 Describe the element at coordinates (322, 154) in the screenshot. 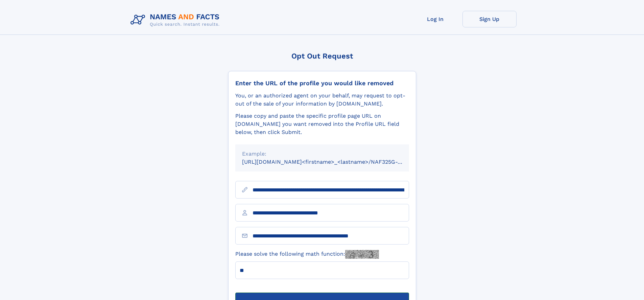

I see `div: Example:` at that location.